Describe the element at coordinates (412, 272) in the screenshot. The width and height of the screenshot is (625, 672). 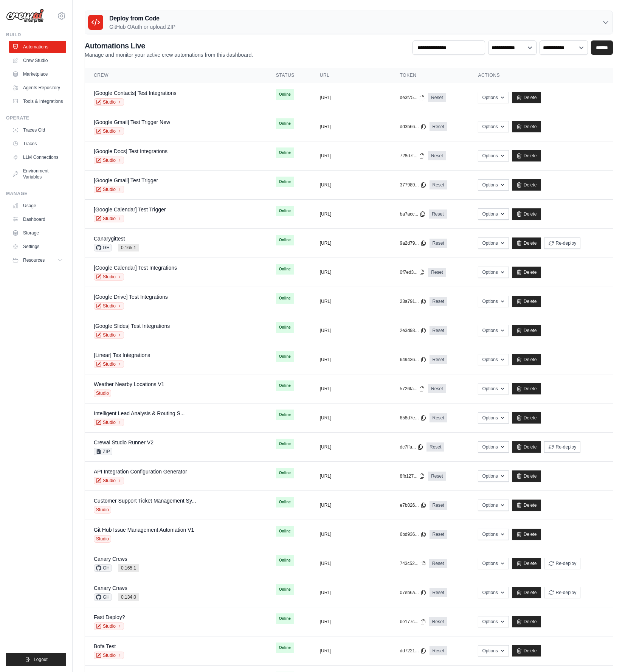
I see `button: 0f7ed3...` at that location.